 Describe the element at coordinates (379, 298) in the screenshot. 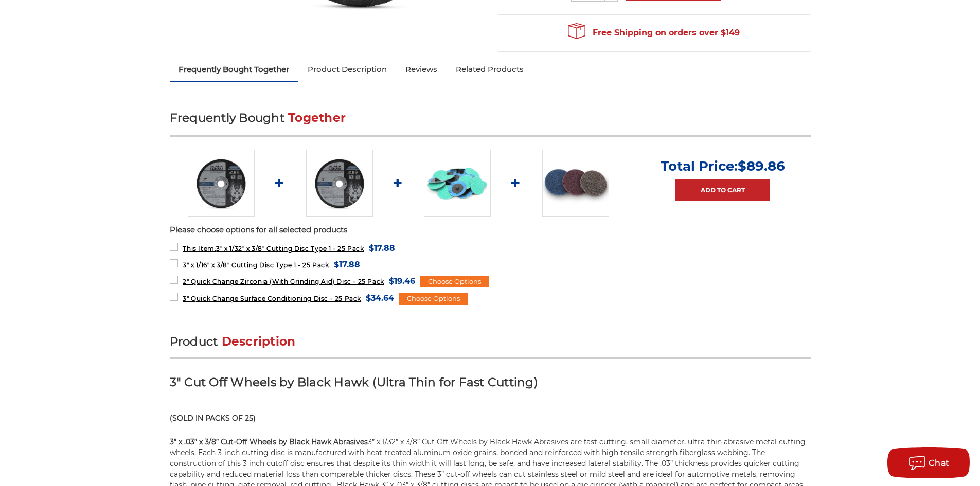

I see `span: $34.64` at that location.